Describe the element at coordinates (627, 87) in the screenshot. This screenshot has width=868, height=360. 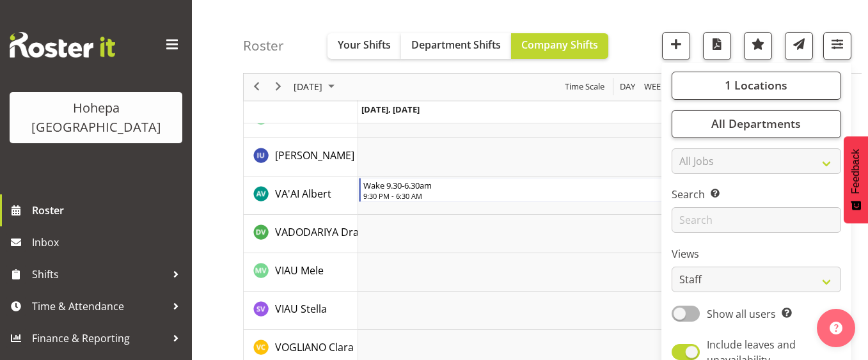
I see `button: Timeline Day` at that location.